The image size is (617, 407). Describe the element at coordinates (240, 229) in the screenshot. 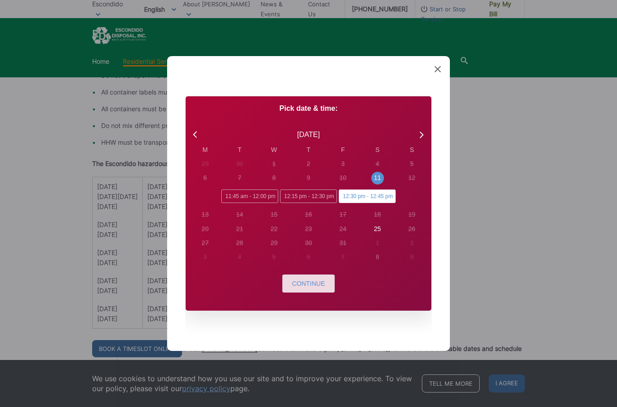

I see `div: 21` at that location.